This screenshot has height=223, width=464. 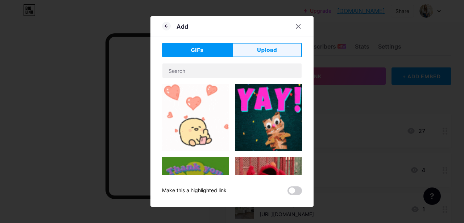 What do you see at coordinates (194, 191) in the screenshot?
I see `div: Make this a highlighted link` at bounding box center [194, 191].